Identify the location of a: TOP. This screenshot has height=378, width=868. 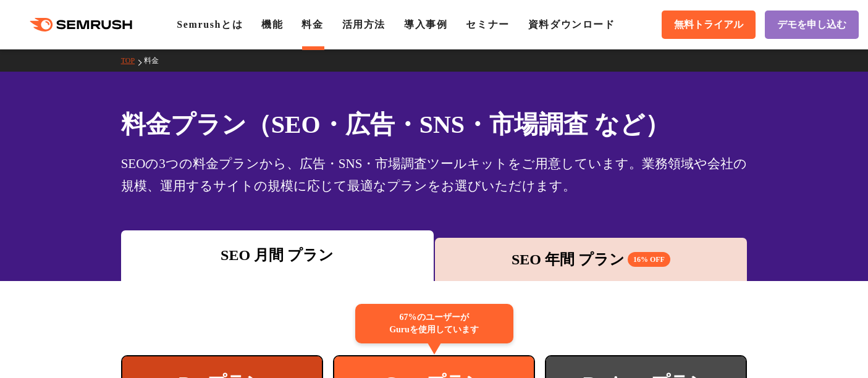
(132, 60).